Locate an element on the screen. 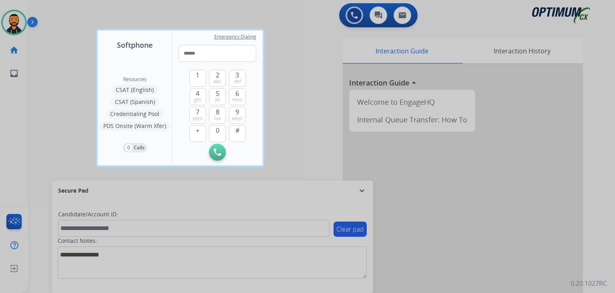 The height and width of the screenshot is (293, 615). span: def is located at coordinates (238, 81).